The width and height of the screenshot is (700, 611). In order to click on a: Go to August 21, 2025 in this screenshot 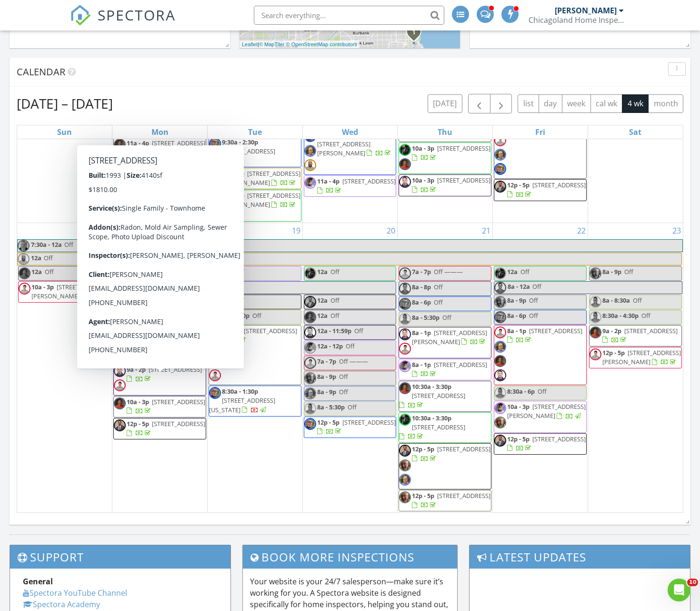, I will do `click(487, 230)`.